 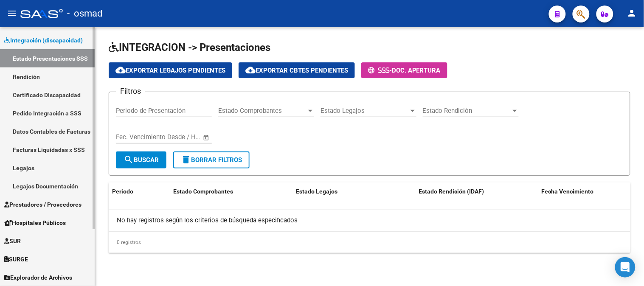 I want to click on datatable-header-cell: Estado Comprobantes, so click(x=231, y=191).